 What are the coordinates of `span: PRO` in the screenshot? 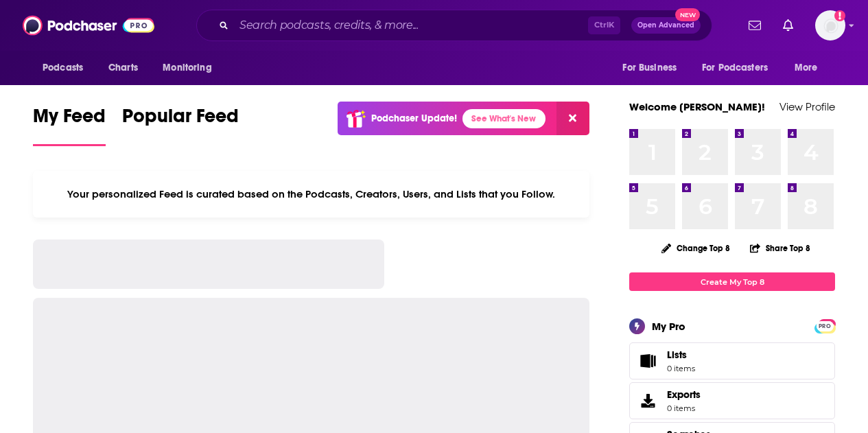 It's located at (825, 326).